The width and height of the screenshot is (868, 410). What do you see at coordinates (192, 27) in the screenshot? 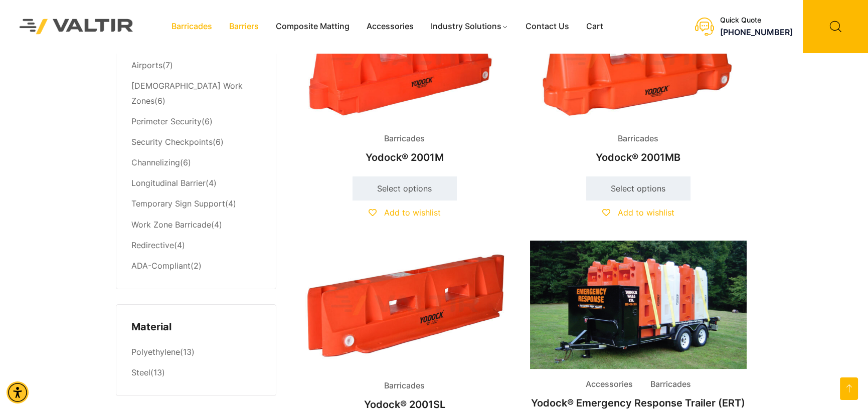
I see `a: Barricades` at bounding box center [192, 27].